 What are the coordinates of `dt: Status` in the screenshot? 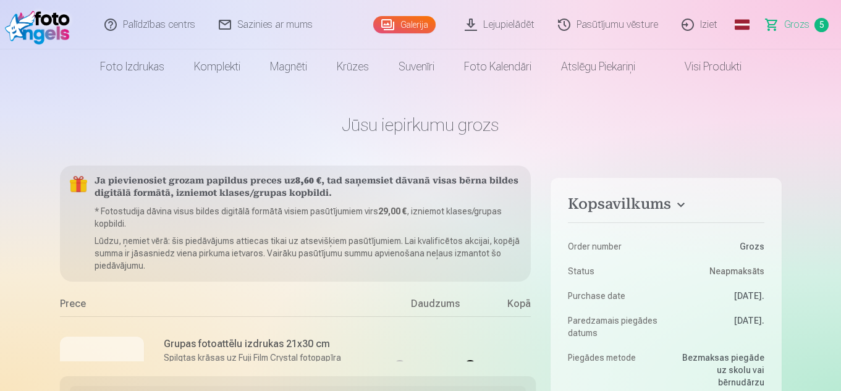 It's located at (613, 271).